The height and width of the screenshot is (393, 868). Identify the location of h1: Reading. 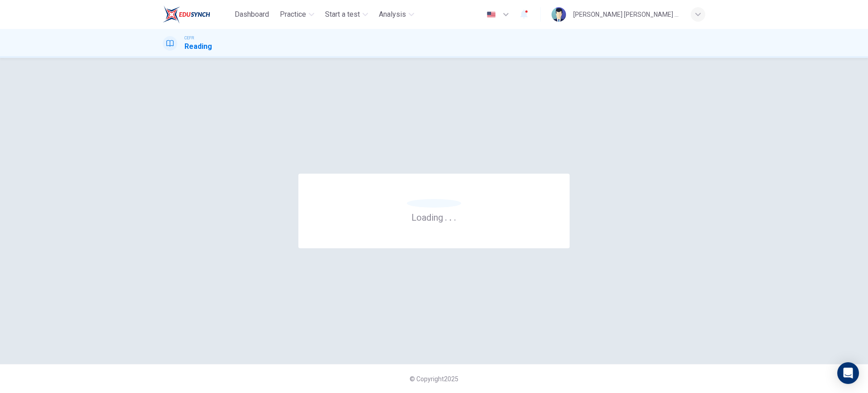
(198, 47).